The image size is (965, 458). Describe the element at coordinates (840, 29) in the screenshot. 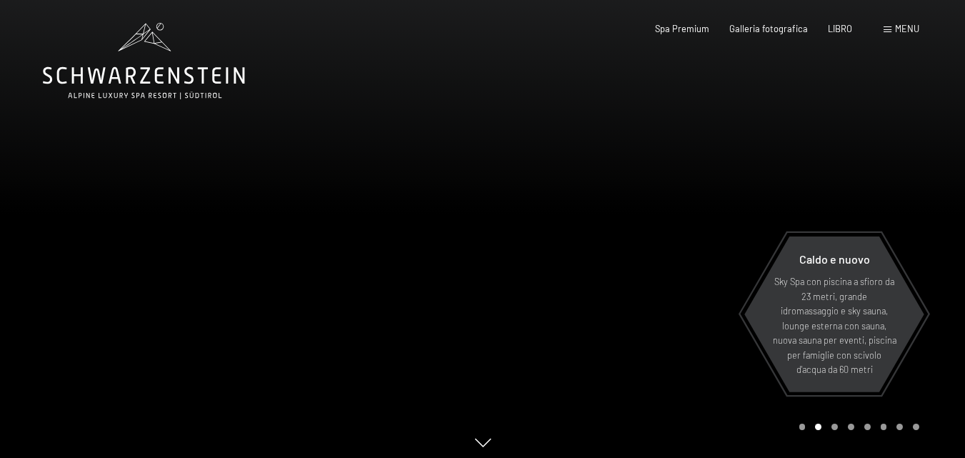

I see `font: LIBRO` at that location.